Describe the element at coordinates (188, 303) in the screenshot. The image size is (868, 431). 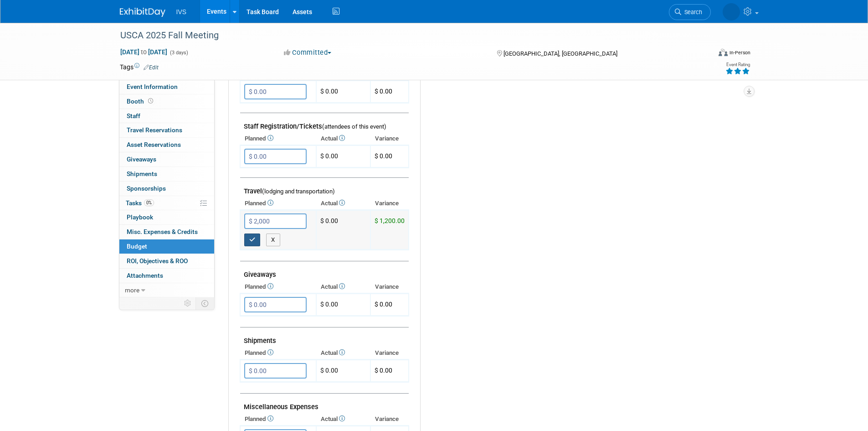
I see `td: Personalize Event Tab Strip` at that location.